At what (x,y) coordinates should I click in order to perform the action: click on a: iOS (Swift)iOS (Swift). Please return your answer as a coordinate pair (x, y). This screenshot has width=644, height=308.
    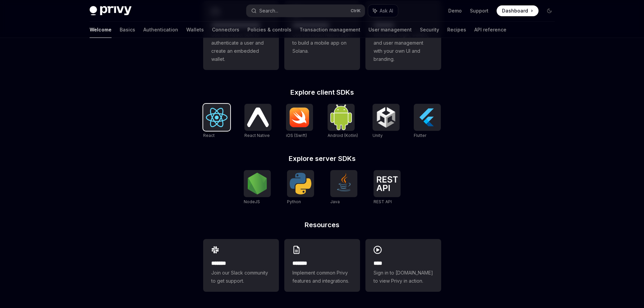
    Looking at the image, I should click on (299, 121).